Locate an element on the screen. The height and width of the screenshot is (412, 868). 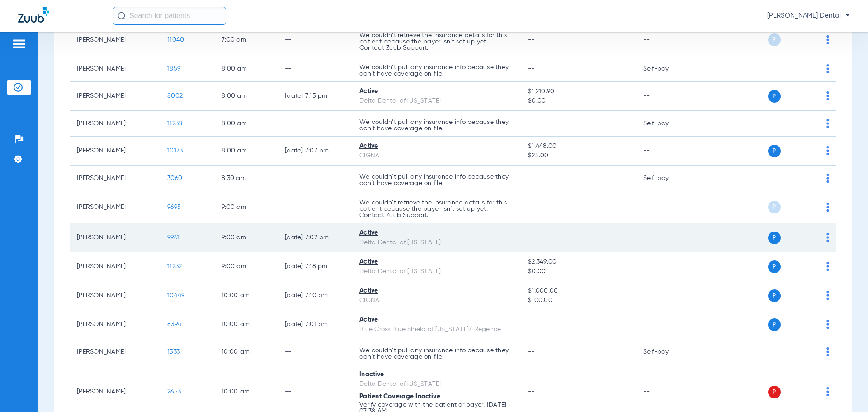
div: CIGNA is located at coordinates (436, 300).